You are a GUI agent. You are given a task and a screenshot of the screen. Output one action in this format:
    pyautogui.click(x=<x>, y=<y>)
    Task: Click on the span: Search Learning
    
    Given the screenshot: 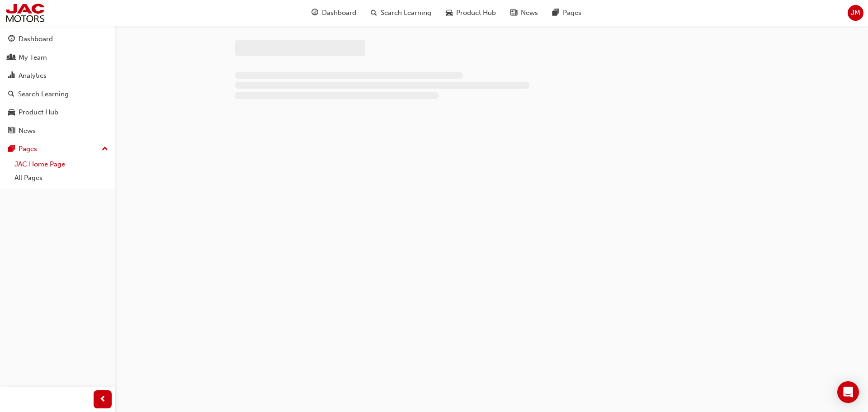 What is the action you would take?
    pyautogui.click(x=406, y=13)
    